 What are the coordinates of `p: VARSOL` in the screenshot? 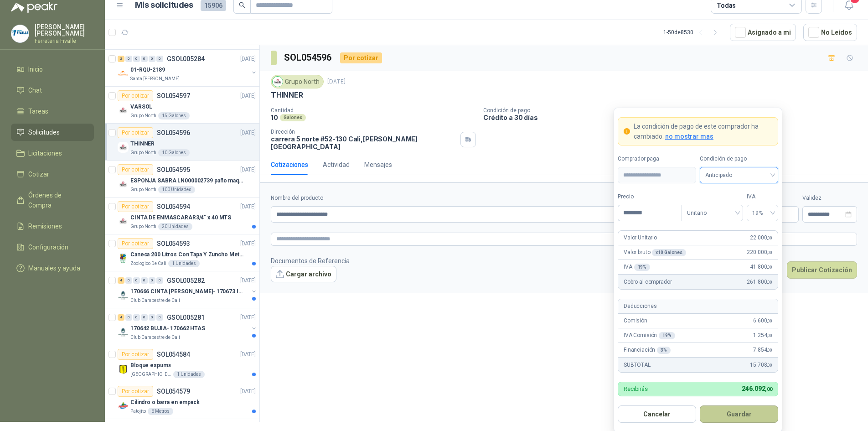 It's located at (142, 107).